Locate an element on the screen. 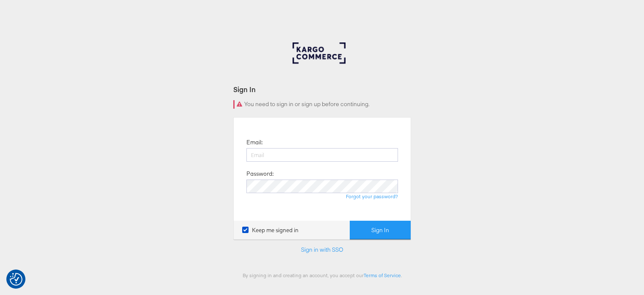 The image size is (644, 295). label: Email: is located at coordinates (255, 142).